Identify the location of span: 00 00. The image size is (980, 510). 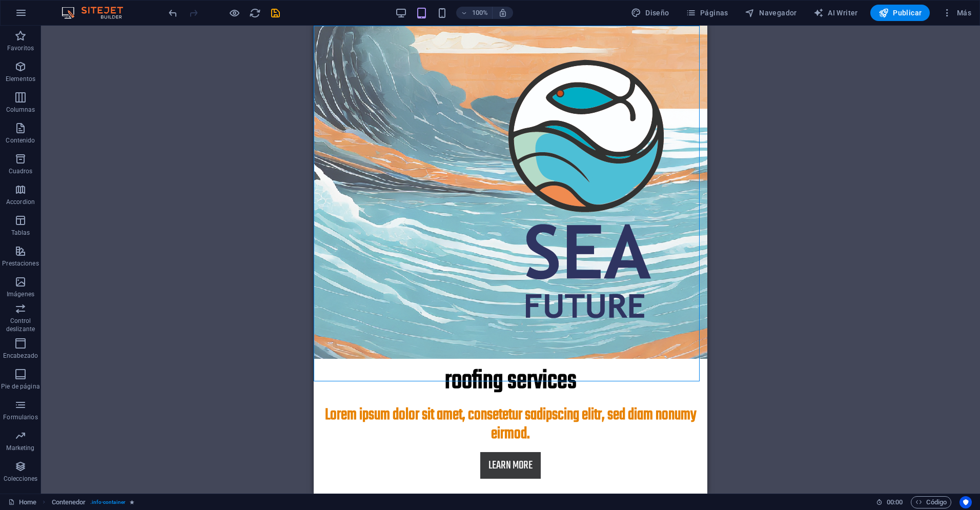
(894, 503).